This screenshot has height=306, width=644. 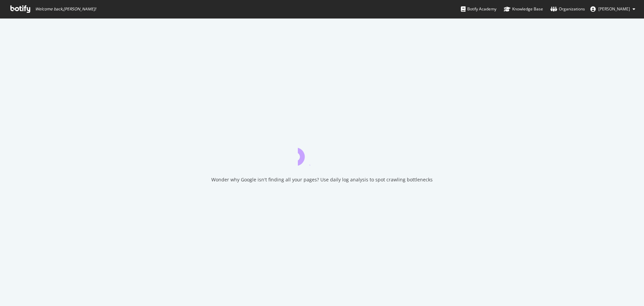 What do you see at coordinates (322, 153) in the screenshot?
I see `div: animation` at bounding box center [322, 153].